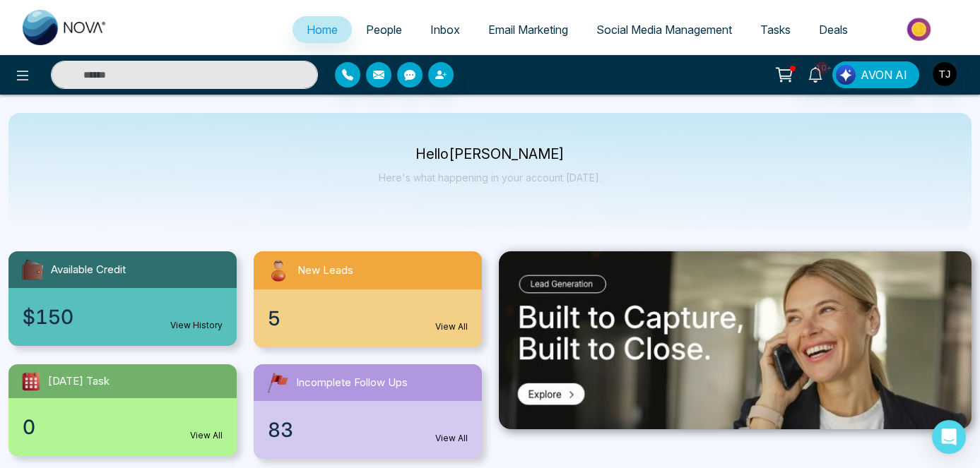 The width and height of the screenshot is (980, 468). I want to click on span: 0, so click(29, 427).